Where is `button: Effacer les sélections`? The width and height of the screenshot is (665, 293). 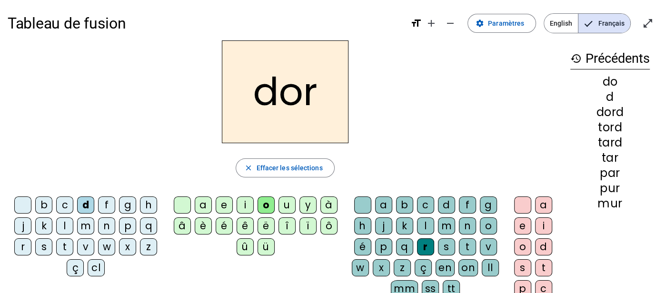 button: Effacer les sélections is located at coordinates (285, 168).